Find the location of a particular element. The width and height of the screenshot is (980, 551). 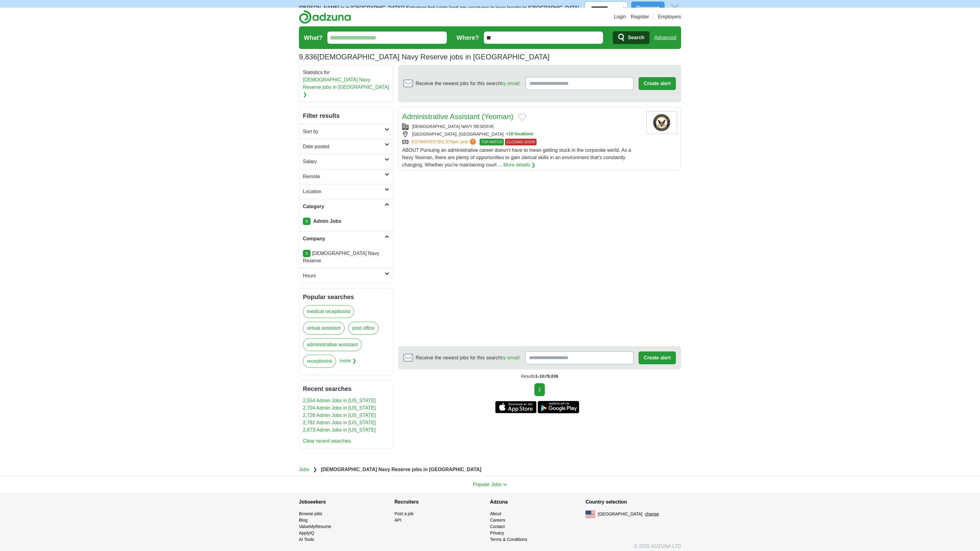

h2: Salary is located at coordinates (344, 162).